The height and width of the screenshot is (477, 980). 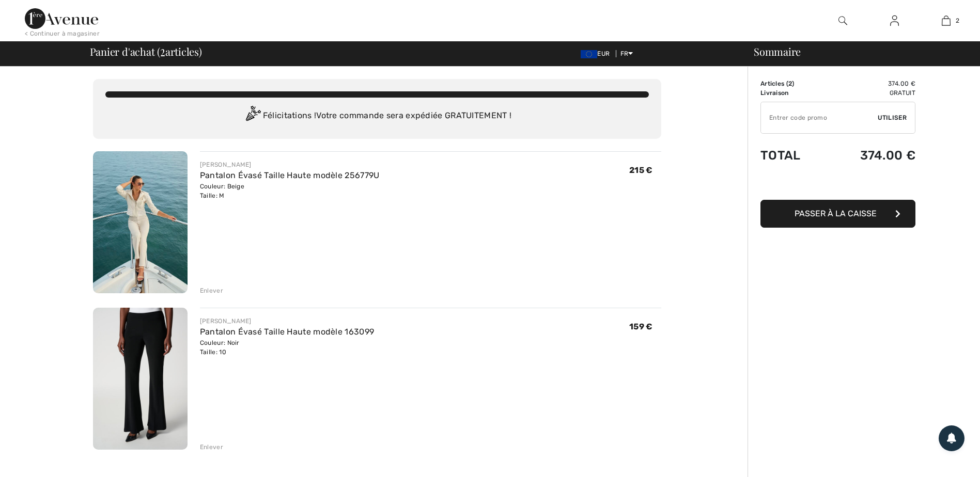 I want to click on div: Félicitations ! Votre commande sera expédiée GRATUITEMENT !, so click(x=377, y=116).